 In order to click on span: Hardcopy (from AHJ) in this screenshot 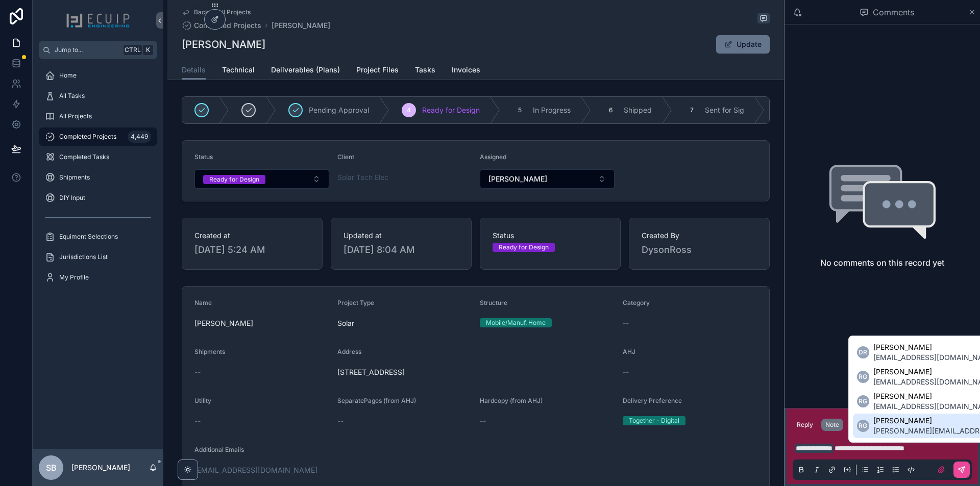, I will do `click(511, 401)`.